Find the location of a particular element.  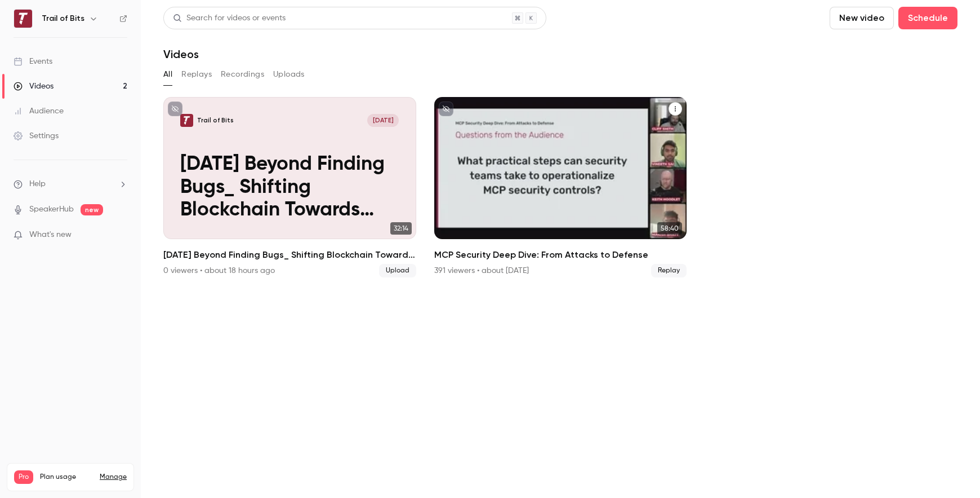

li: MCP Security Deep Dive: From Attacks to Defense is located at coordinates (561, 187).